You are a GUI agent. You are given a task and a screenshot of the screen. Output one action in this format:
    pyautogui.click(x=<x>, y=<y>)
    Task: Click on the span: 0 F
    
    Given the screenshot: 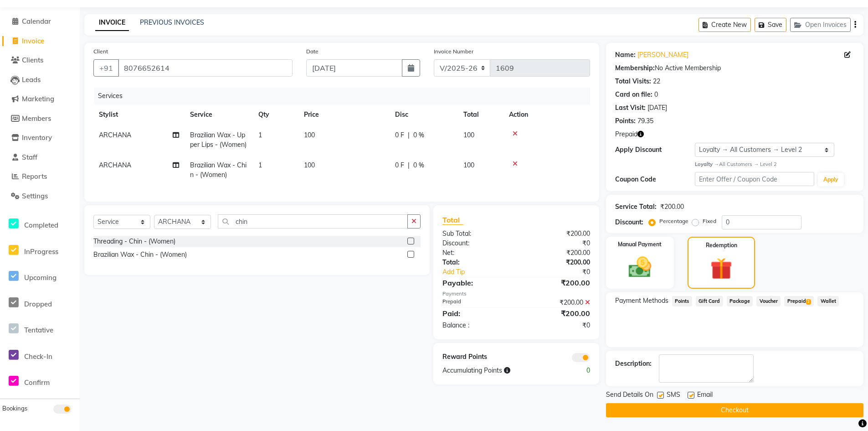 What is the action you would take?
    pyautogui.click(x=400, y=135)
    